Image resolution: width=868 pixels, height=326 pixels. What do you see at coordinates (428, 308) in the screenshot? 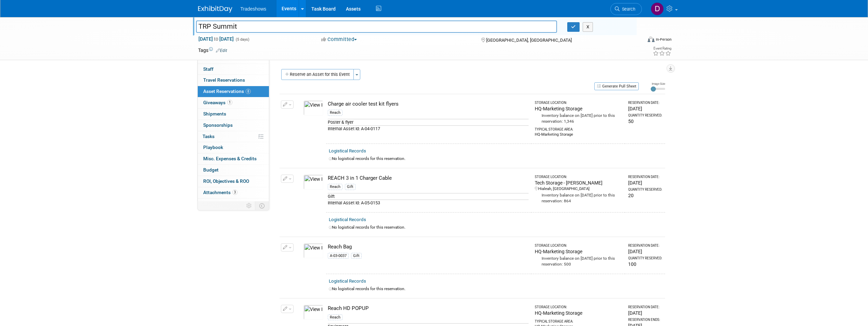
I see `div: Reach HD POPUP` at bounding box center [428, 308].